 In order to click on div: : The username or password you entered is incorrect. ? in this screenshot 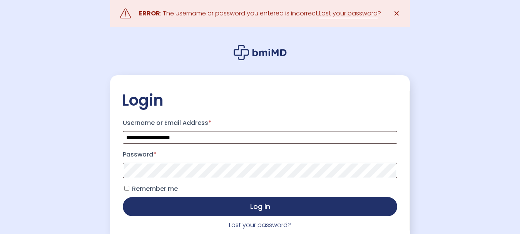, I will do `click(260, 13)`.